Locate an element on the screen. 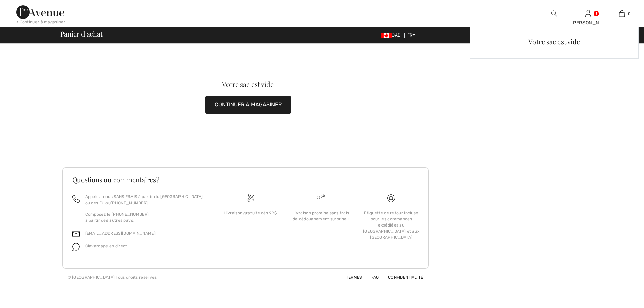 The image size is (644, 308). a: Termes is located at coordinates (350, 278).